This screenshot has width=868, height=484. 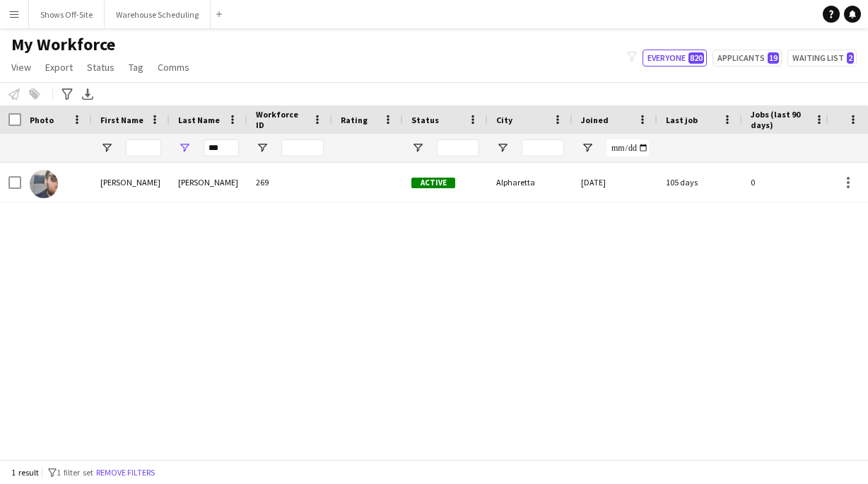 What do you see at coordinates (63, 44) in the screenshot?
I see `span: My Workforce` at bounding box center [63, 44].